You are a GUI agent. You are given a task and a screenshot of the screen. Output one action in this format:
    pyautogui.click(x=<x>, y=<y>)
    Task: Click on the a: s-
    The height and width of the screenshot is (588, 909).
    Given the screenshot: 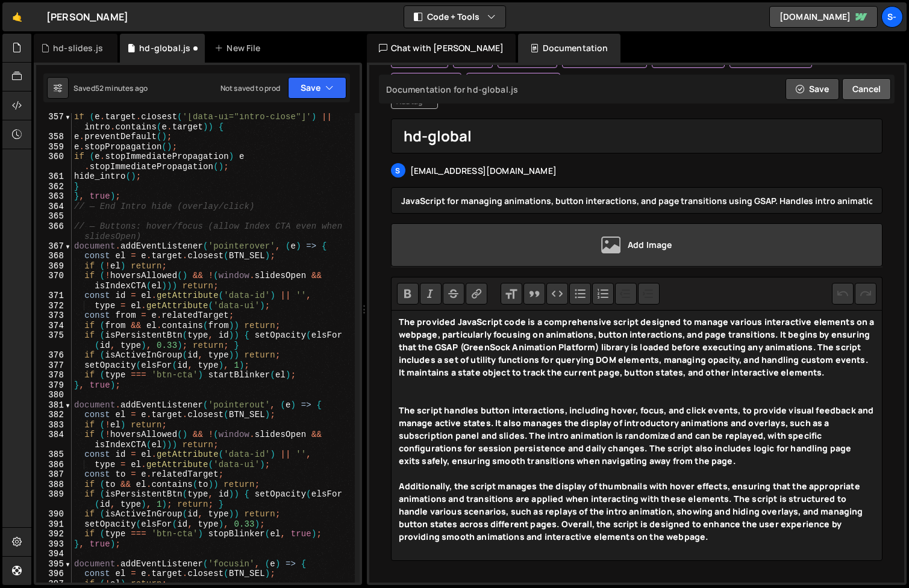 What is the action you would take?
    pyautogui.click(x=892, y=17)
    